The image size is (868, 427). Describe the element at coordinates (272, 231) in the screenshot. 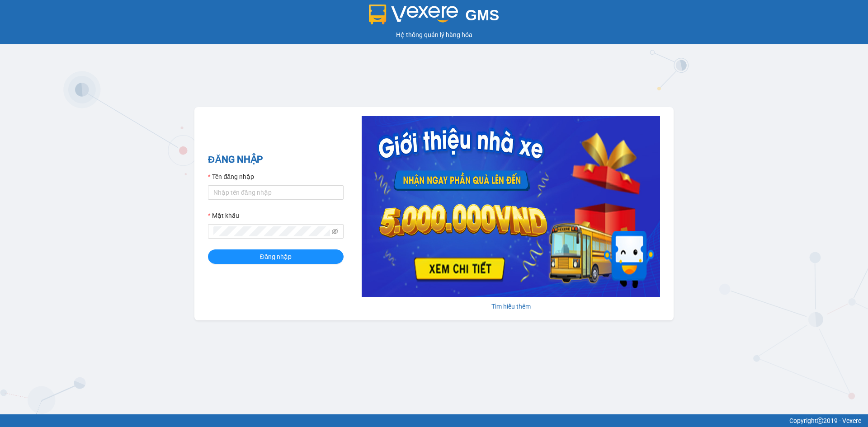

I see `input: Mật khẩu` at that location.